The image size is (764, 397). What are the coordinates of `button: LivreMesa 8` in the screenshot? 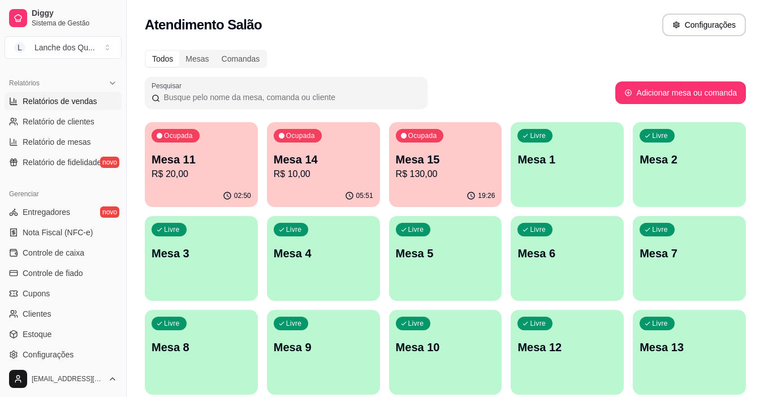 It's located at (201, 352).